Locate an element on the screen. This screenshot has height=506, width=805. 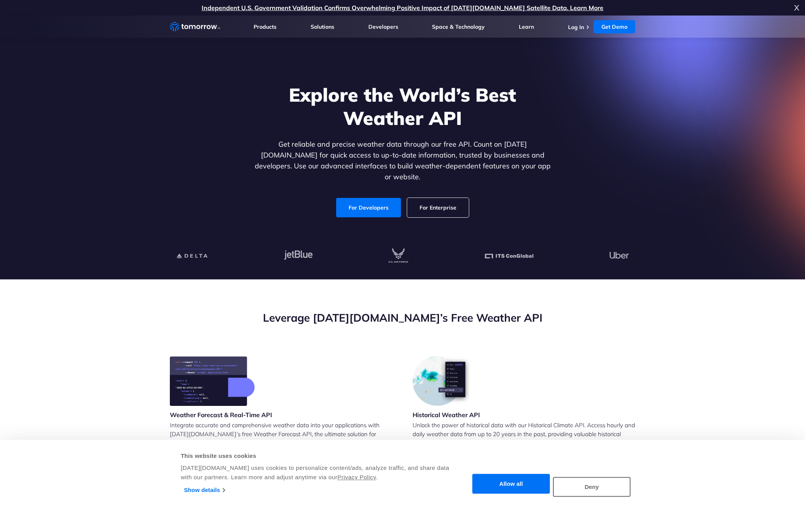
a: Privacy Policy is located at coordinates (357, 477).